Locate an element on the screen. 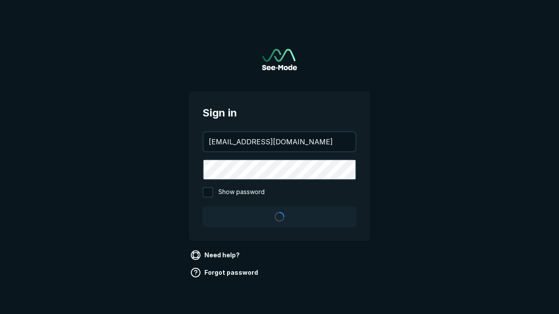 The image size is (559, 314). a: Forgot password is located at coordinates (225, 273).